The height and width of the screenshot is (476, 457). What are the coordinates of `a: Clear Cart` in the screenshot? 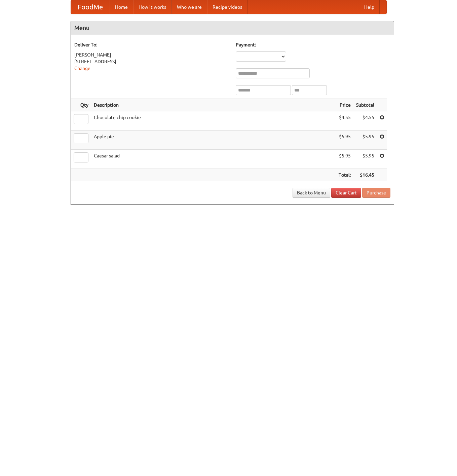 It's located at (346, 193).